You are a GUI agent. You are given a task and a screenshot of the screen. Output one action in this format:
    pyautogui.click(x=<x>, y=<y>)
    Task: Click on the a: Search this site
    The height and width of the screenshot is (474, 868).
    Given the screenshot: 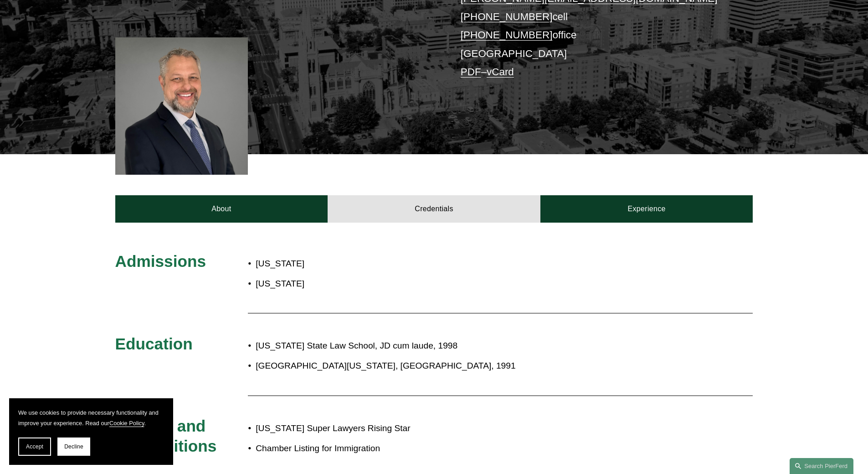 What is the action you would take?
    pyautogui.click(x=821, y=466)
    